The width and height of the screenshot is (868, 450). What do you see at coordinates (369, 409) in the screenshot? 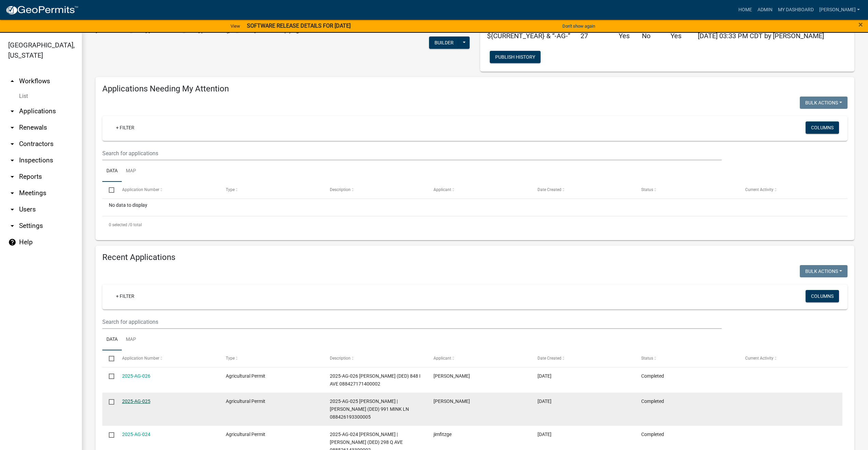
I see `span: 2025-AG-025 Anderson, Jeremy | Anderson, Rachel (DED) 991 MINK LN 088426193300005` at bounding box center [369, 409].